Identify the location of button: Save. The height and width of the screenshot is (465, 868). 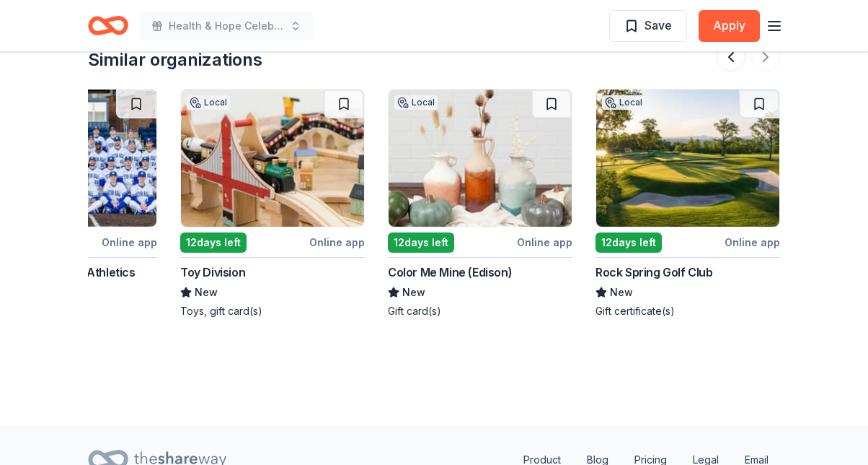
(648, 26).